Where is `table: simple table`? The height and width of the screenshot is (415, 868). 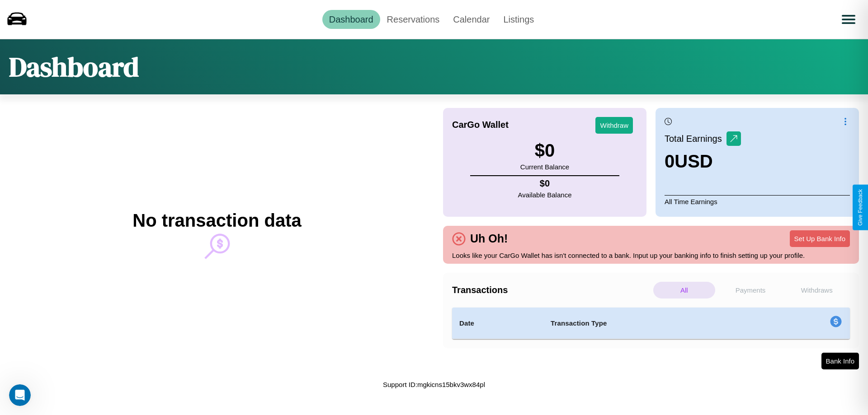 table: simple table is located at coordinates (651, 323).